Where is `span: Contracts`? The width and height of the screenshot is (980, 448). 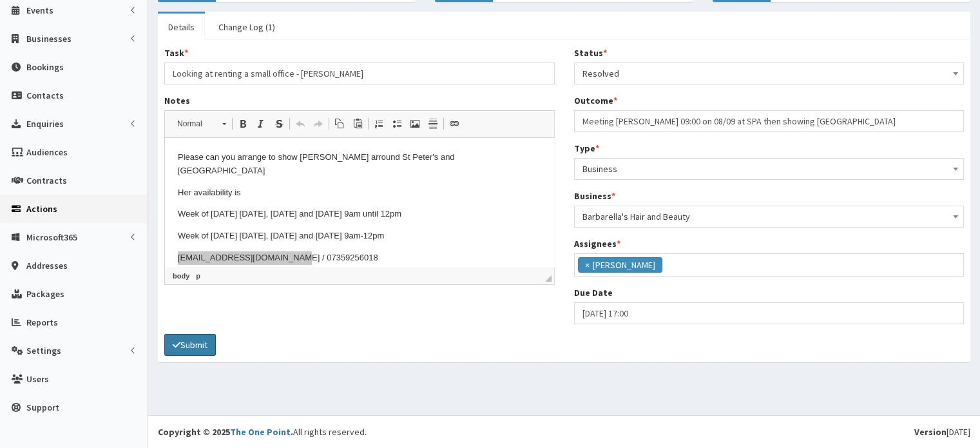
span: Contracts is located at coordinates (46, 180).